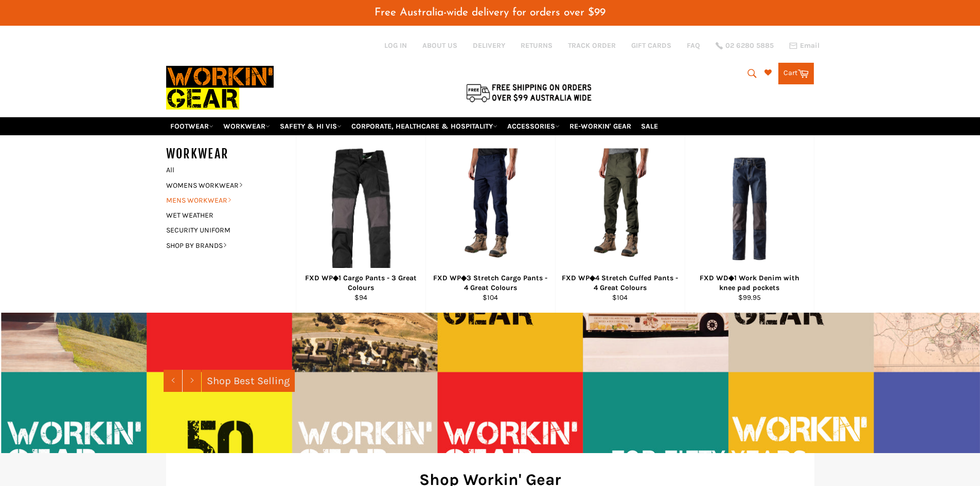 The width and height of the screenshot is (980, 486). What do you see at coordinates (620, 283) in the screenshot?
I see `div: FXD WP◆4 Stretch Cuffed Pants - 4 Great Colours` at bounding box center [620, 283].